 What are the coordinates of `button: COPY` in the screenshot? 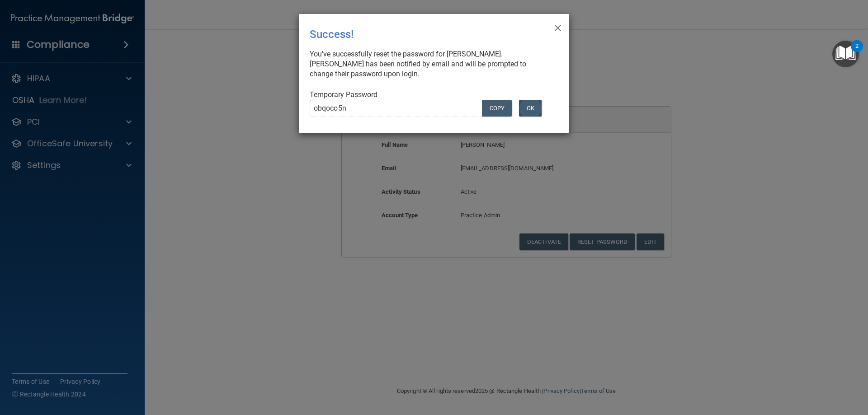 It's located at (496, 108).